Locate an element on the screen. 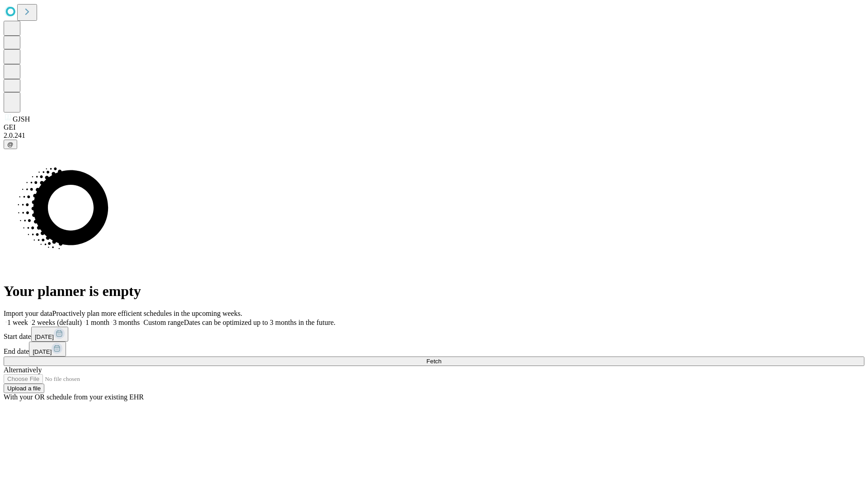 The image size is (868, 488). span: Fetch is located at coordinates (433, 361).